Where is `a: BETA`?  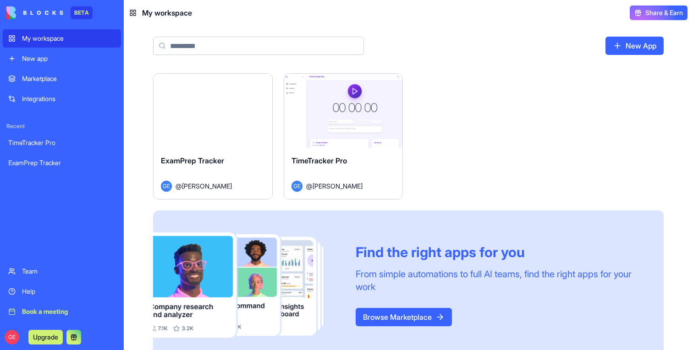 a: BETA is located at coordinates (49, 13).